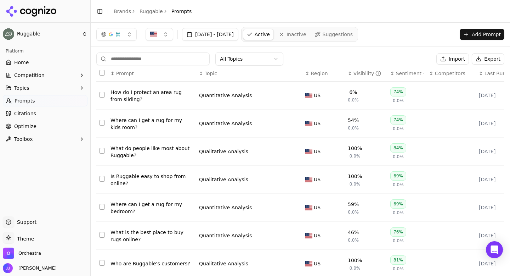  What do you see at coordinates (30, 253) in the screenshot?
I see `span: Orchestra` at bounding box center [30, 253].